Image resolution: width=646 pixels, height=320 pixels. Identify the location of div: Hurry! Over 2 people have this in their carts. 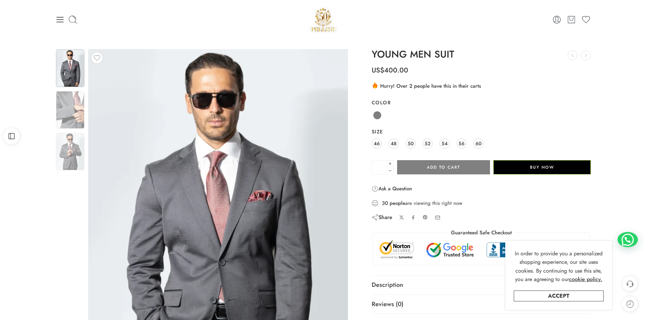
(481, 86).